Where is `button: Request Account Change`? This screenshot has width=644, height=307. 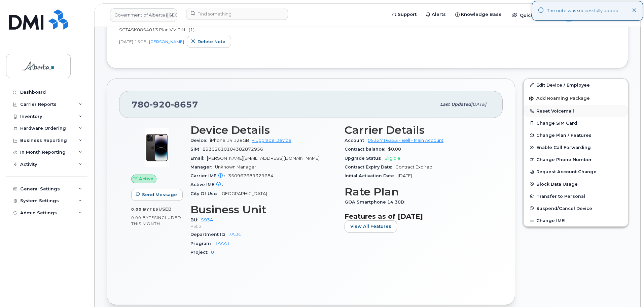 button: Request Account Change is located at coordinates (575, 171).